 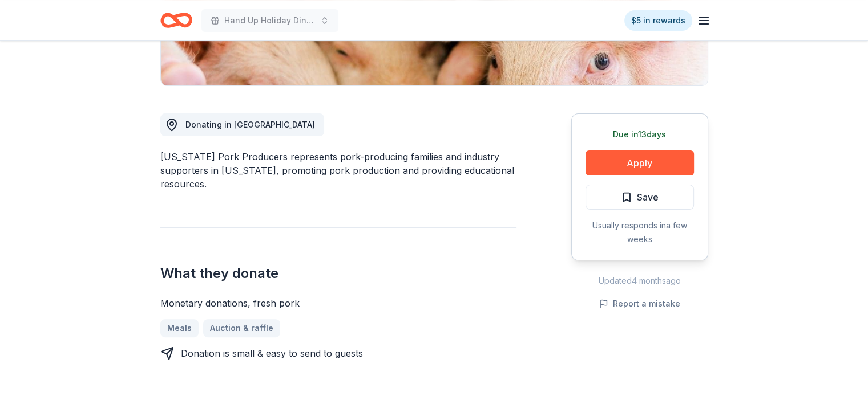 What do you see at coordinates (271, 353) in the screenshot?
I see `div: Donation is small & easy to send to guests` at bounding box center [271, 353].